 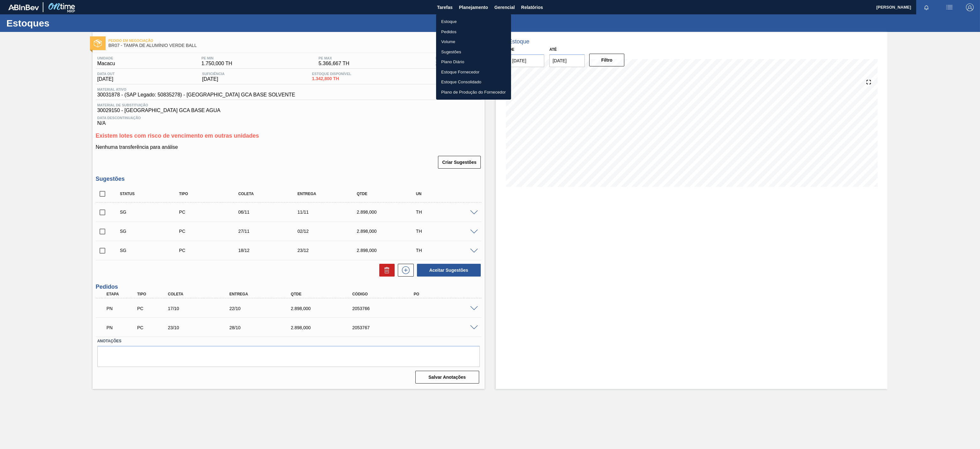 What do you see at coordinates (473, 22) in the screenshot?
I see `a: Estoque` at bounding box center [473, 22].